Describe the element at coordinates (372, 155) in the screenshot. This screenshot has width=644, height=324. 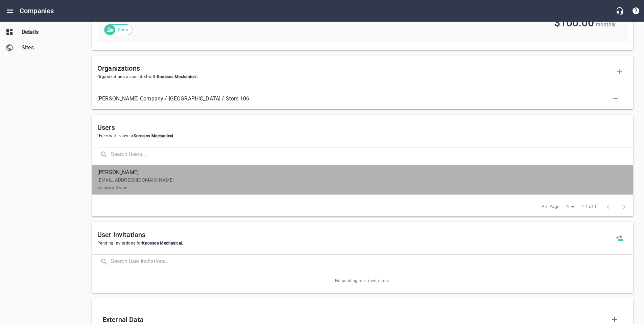
I see `input: Search Users...` at that location.